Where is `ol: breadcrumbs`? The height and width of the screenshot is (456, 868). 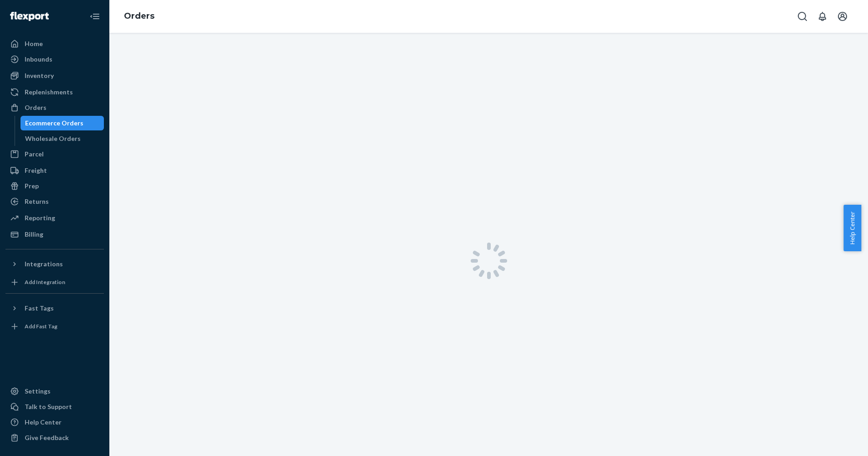
ol: breadcrumbs is located at coordinates (139, 16).